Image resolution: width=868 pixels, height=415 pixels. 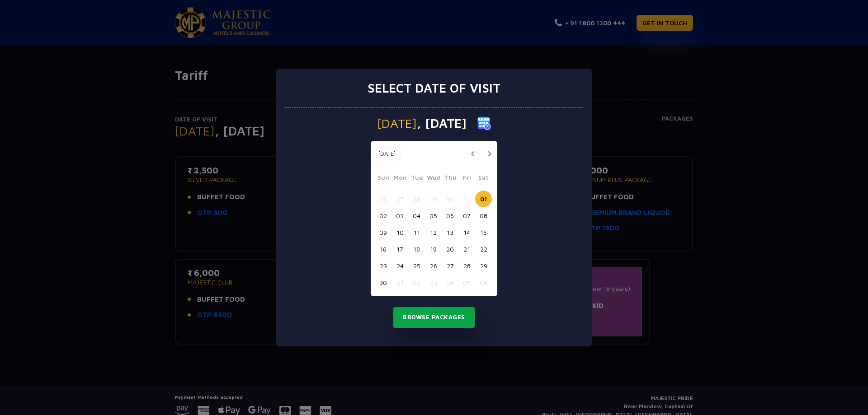 What do you see at coordinates (466, 215) in the screenshot?
I see `button: 07` at bounding box center [466, 215].